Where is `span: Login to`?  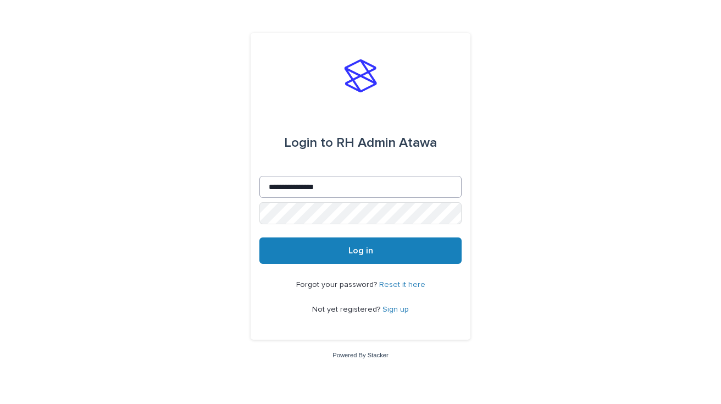 span: Login to is located at coordinates (308, 143).